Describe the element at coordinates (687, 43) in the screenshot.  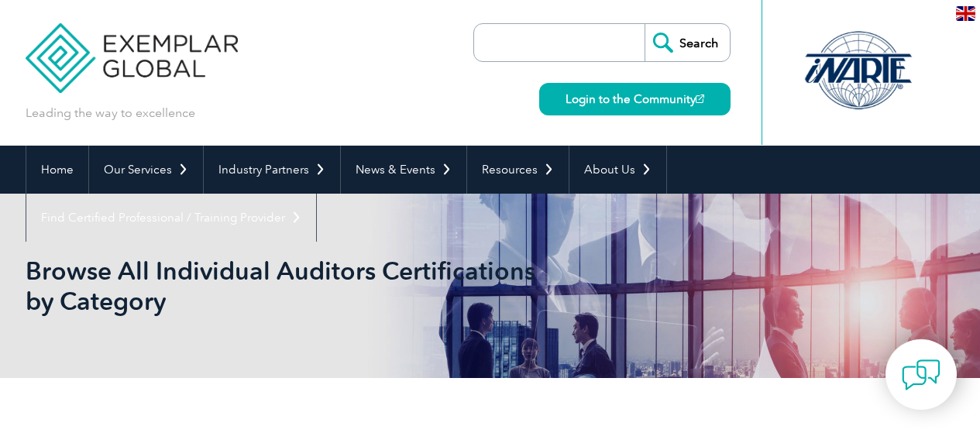
I see `input: Search` at that location.